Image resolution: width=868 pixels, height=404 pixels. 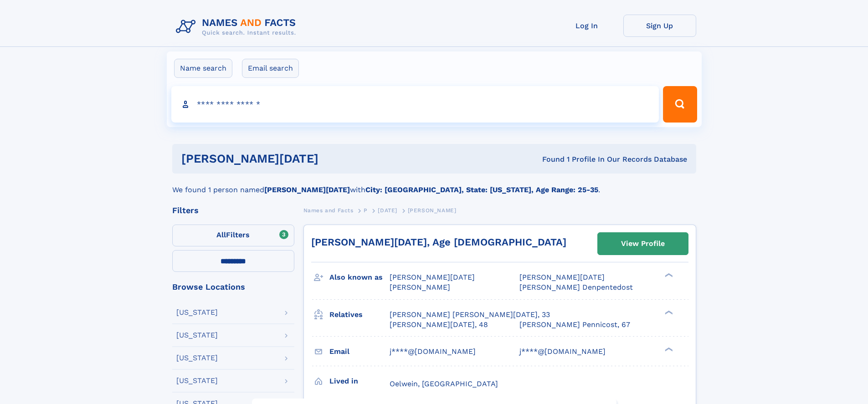 What do you see at coordinates (360, 381) in the screenshot?
I see `h3: Lived in` at bounding box center [360, 381].